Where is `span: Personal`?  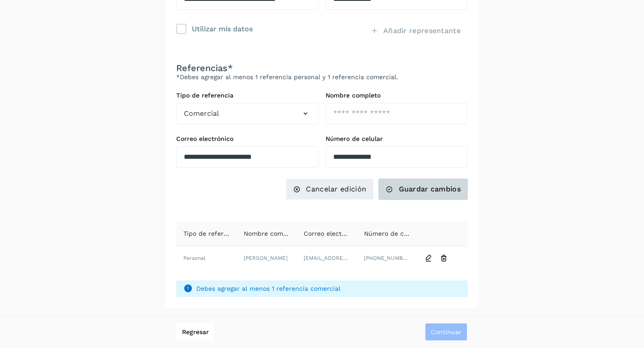 span: Personal is located at coordinates (195, 258).